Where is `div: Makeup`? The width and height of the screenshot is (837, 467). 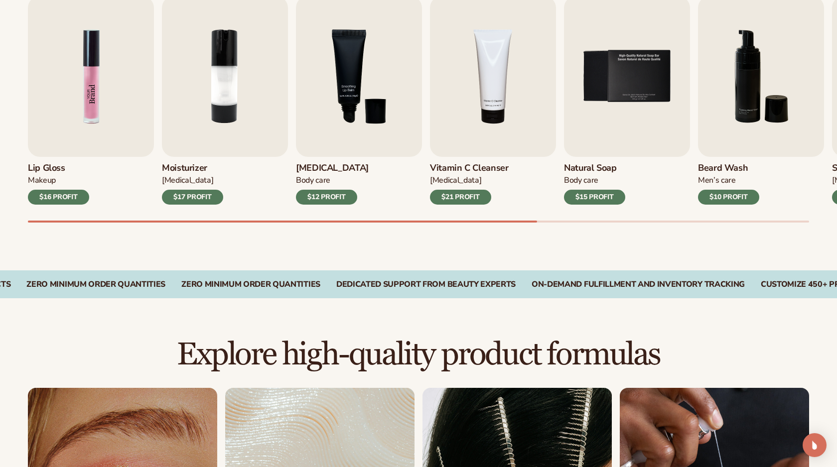
div: Makeup is located at coordinates (58, 180).